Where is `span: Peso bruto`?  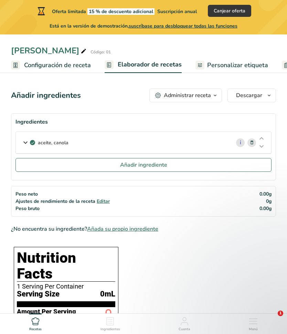 span: Peso bruto is located at coordinates (28, 208).